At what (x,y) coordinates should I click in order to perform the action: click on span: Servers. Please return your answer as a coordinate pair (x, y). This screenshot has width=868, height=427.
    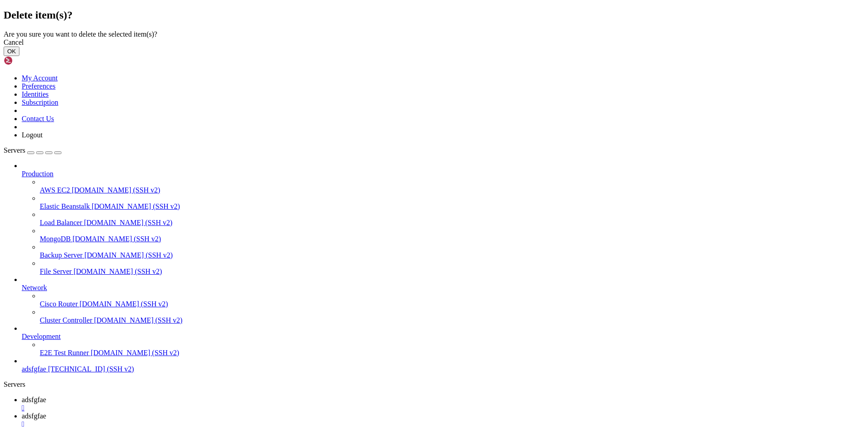
    Looking at the image, I should click on (15, 150).